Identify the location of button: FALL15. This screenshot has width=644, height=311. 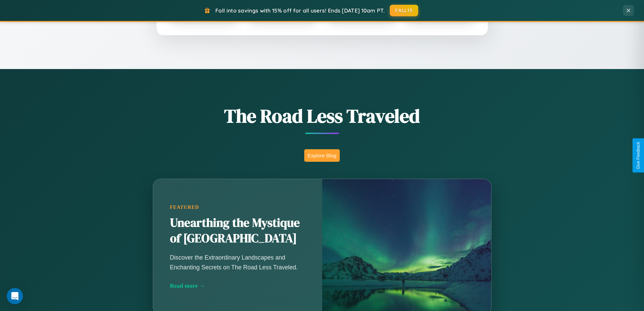
(404, 10).